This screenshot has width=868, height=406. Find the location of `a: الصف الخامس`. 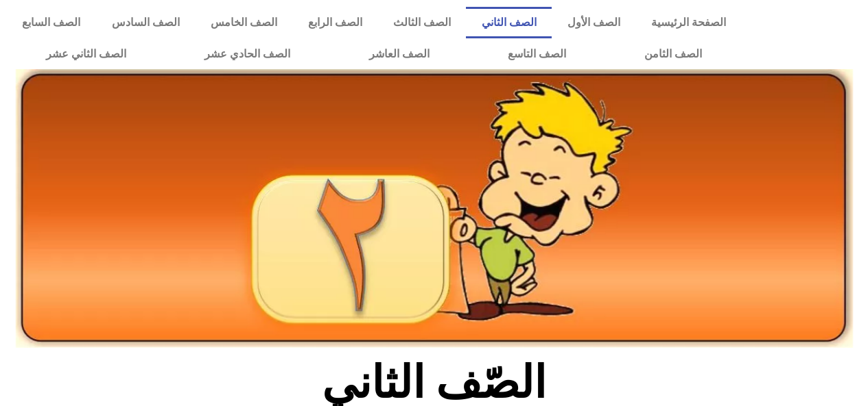

a: الصف الخامس is located at coordinates (244, 23).